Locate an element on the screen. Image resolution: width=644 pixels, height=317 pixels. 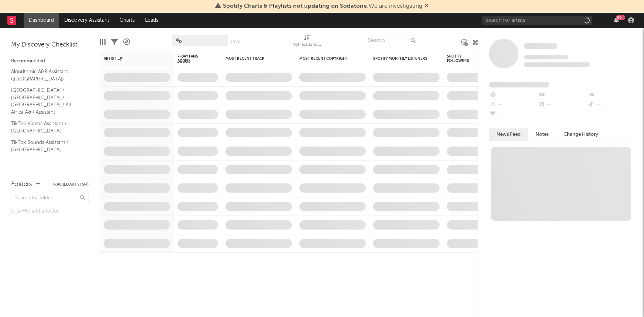
input: Search... is located at coordinates (392, 41).